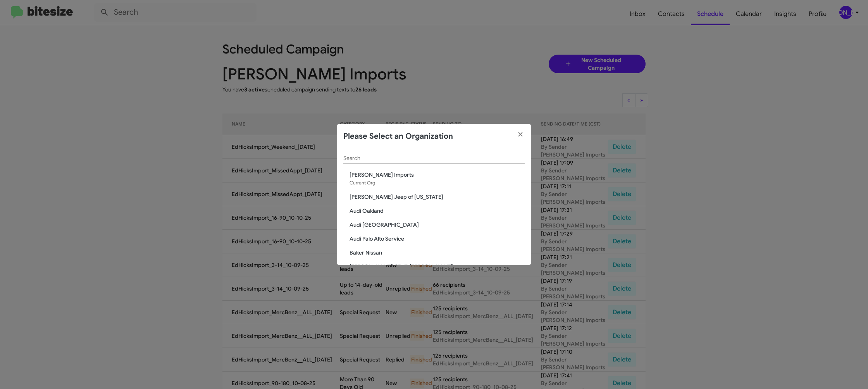 The image size is (868, 389). Describe the element at coordinates (437, 252) in the screenshot. I see `span: Baker Nissan` at that location.